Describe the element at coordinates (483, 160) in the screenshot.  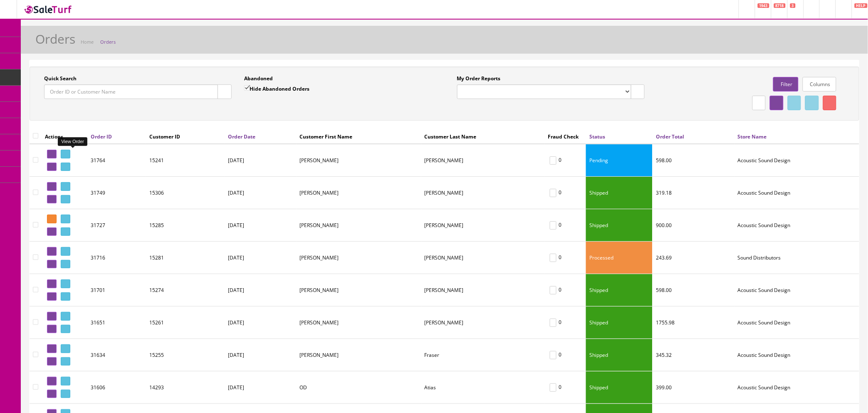
I see `td: Swenson` at that location.